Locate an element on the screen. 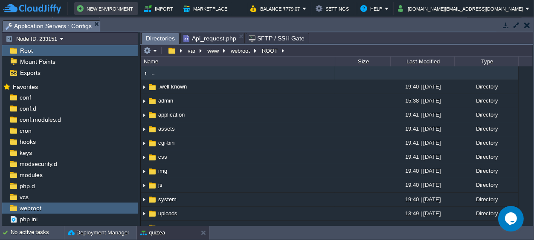  a: vendor is located at coordinates (166, 228).